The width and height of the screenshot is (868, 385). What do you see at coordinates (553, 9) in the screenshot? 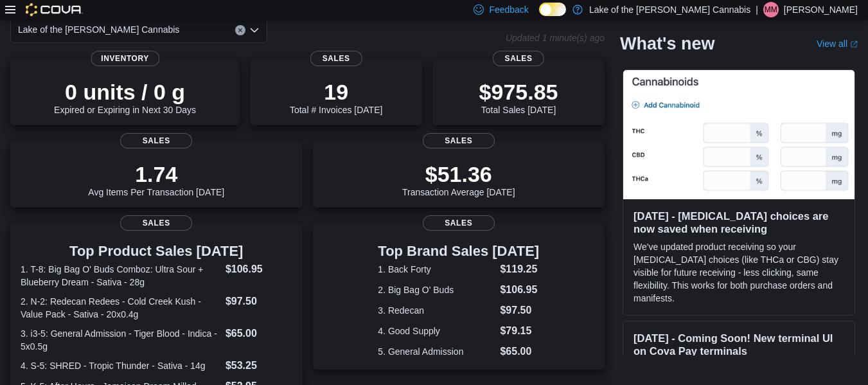
I see `input: Dark Mode` at bounding box center [553, 9].